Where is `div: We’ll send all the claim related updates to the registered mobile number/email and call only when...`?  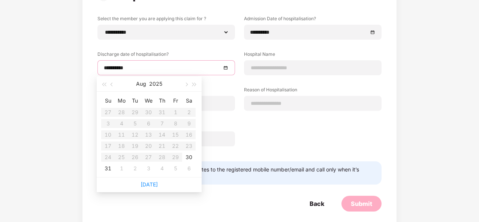 div: We’ll send all the claim related updates to the registered mobile number/email and call only when... is located at coordinates (245, 173).